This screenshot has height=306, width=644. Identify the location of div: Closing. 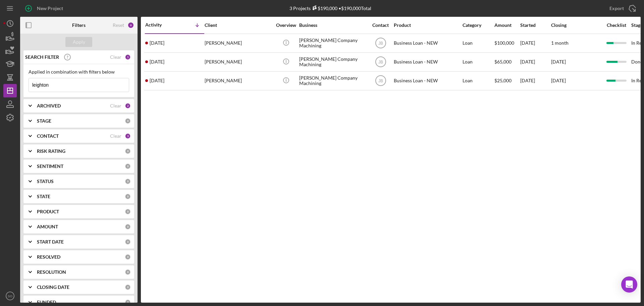
(576, 25).